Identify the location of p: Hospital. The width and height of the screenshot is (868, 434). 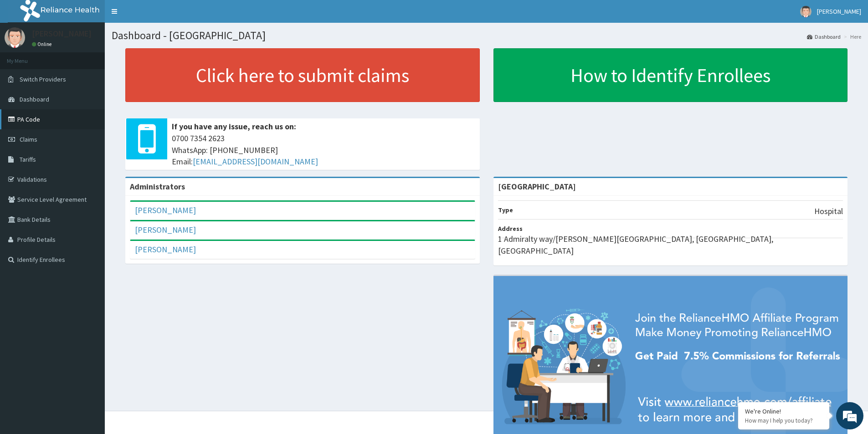
(829, 212).